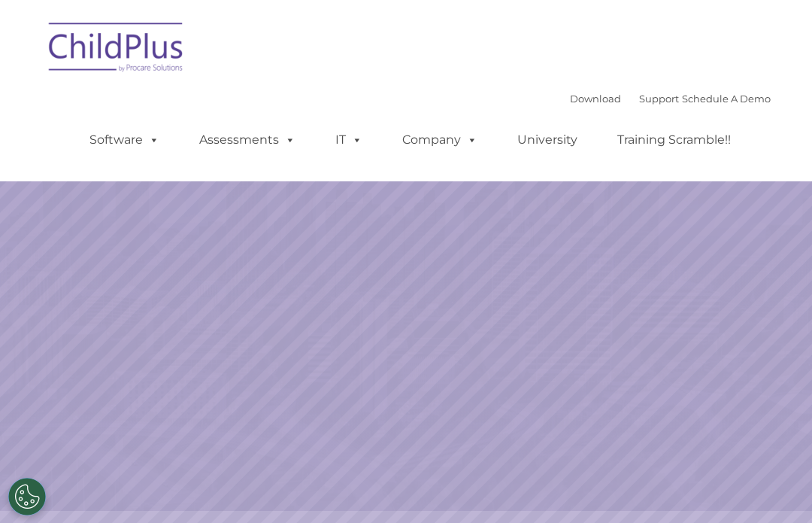 The image size is (812, 523). Describe the element at coordinates (116, 50) in the screenshot. I see `img: ChildPlus by Procare Solutions` at that location.